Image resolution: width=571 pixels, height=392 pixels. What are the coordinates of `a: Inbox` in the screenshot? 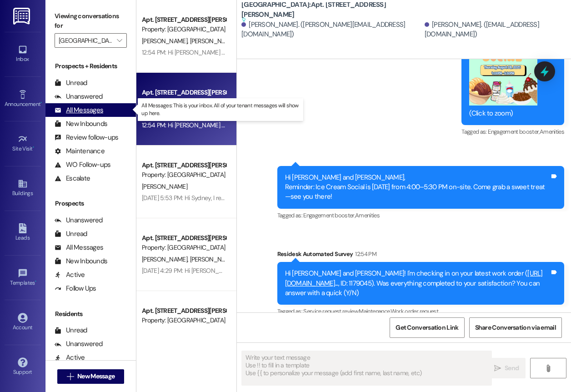 It's located at (23, 54).